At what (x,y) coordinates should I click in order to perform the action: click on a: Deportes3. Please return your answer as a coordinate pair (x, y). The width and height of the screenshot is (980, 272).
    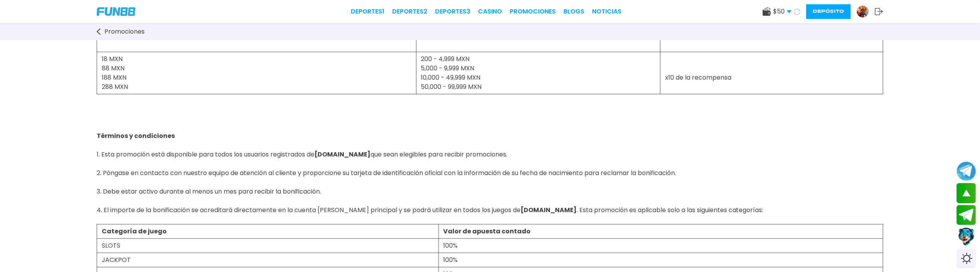
    Looking at the image, I should click on (453, 11).